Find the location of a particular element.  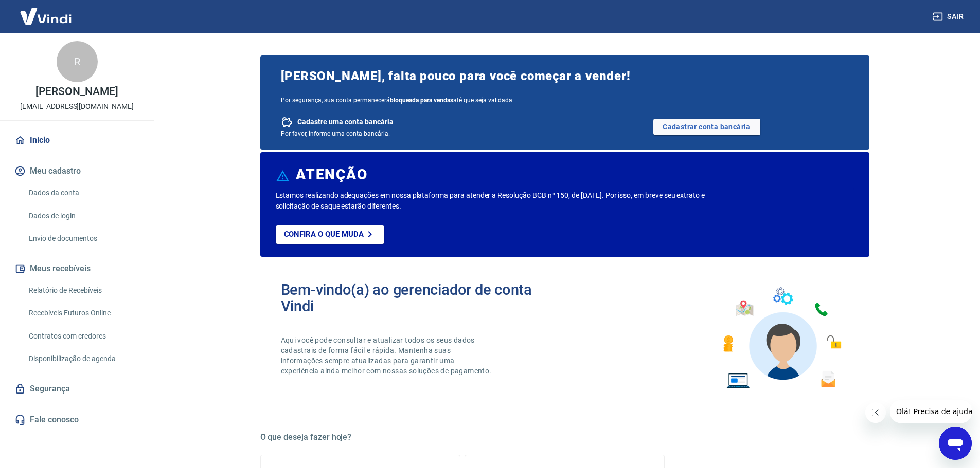

img: Vindi is located at coordinates (46, 16).